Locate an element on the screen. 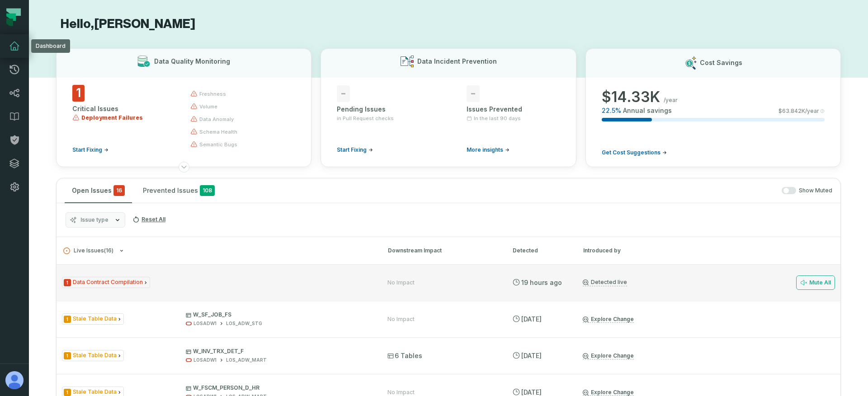 This screenshot has height=396, width=868. relative-time: Sep 15, 2025, 5:34 PM GMT+3 is located at coordinates (531, 319).